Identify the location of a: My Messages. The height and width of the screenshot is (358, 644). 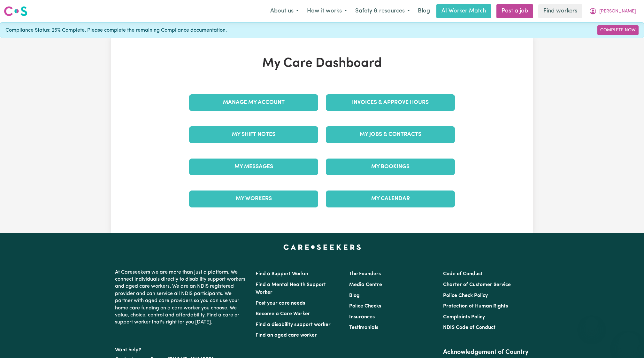
(253, 167).